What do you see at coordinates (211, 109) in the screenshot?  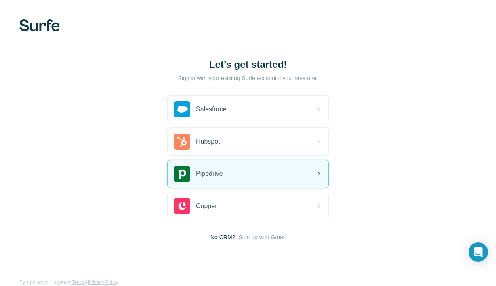 I see `span: Salesforce` at bounding box center [211, 109].